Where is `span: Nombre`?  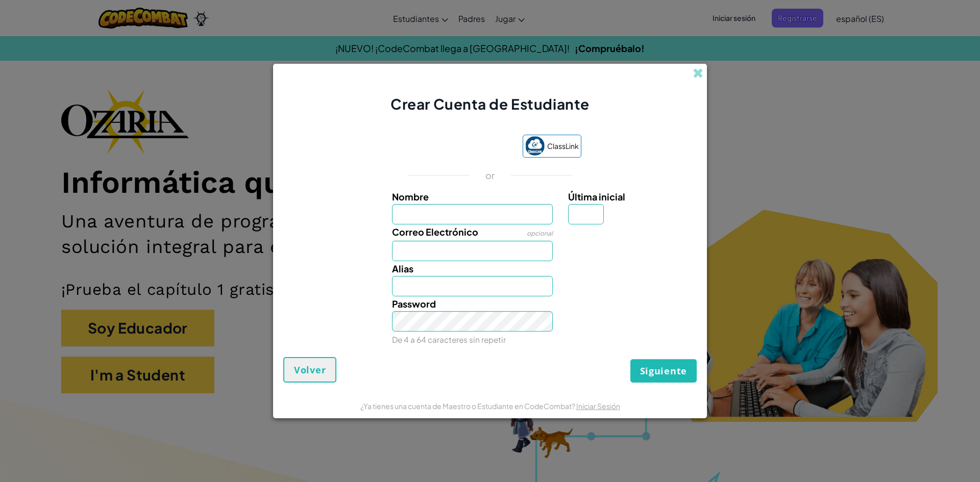 span: Nombre is located at coordinates (410, 196).